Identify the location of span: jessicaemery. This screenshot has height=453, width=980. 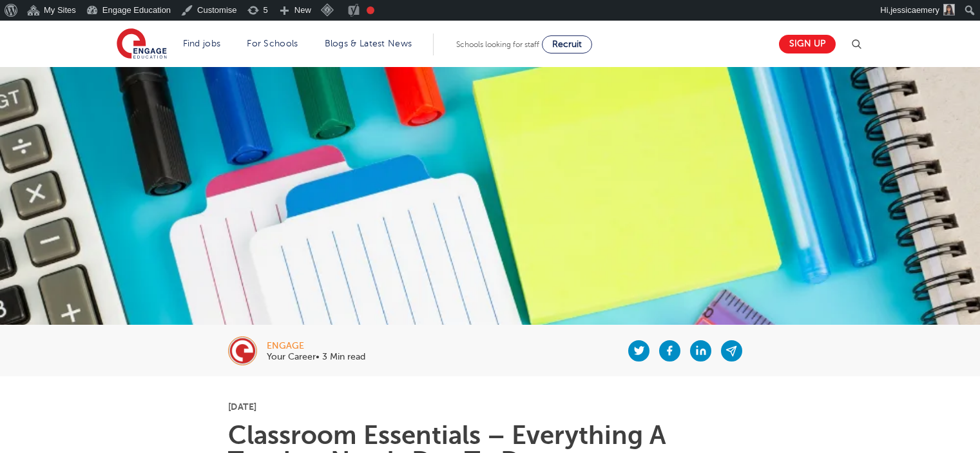
(915, 9).